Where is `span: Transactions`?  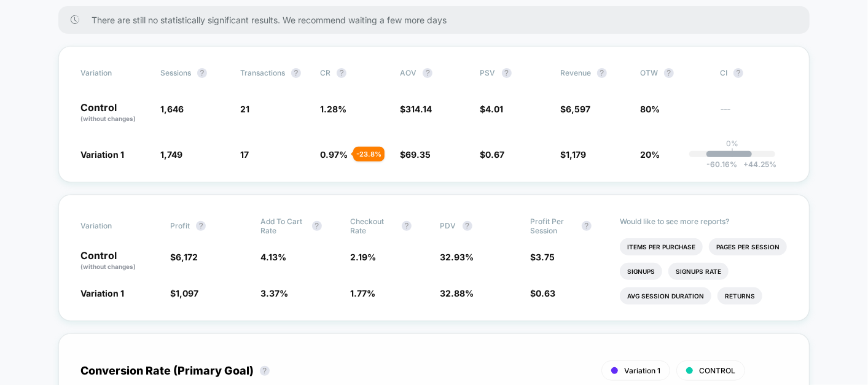 span: Transactions is located at coordinates (262, 72).